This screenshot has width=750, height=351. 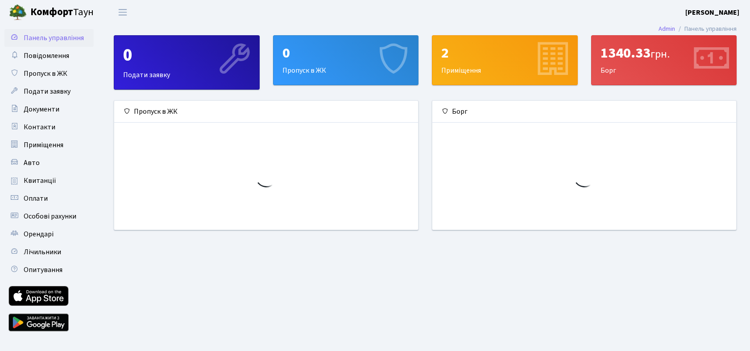 What do you see at coordinates (123, 12) in the screenshot?
I see `button: Переключити навігацію` at bounding box center [123, 12].